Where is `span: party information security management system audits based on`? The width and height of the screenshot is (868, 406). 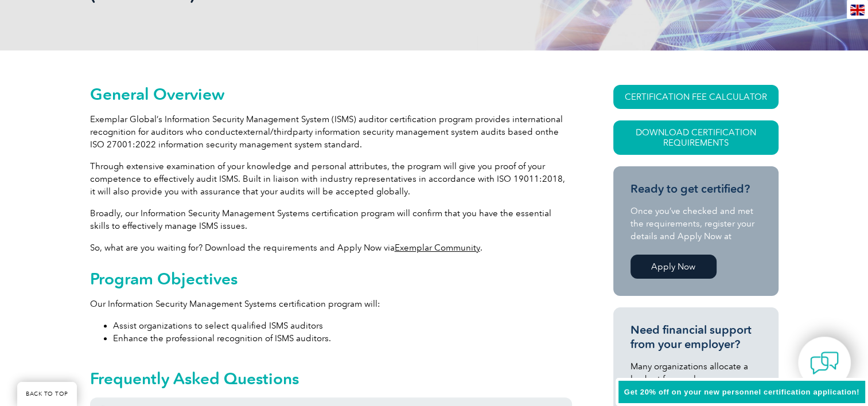 span: party information security management system audits based on is located at coordinates (419, 132).